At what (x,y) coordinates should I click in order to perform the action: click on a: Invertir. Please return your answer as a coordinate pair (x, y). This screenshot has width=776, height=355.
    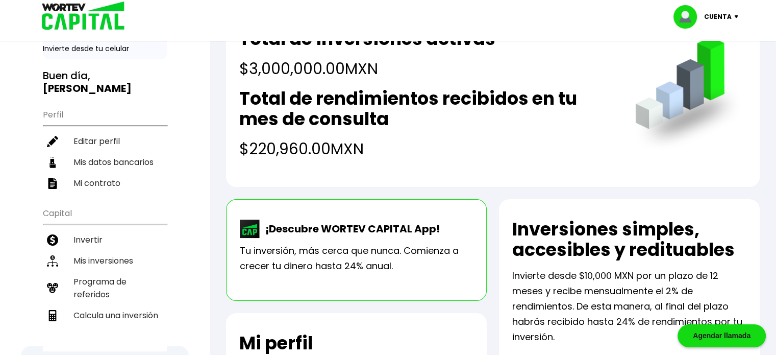
    Looking at the image, I should click on (105, 239).